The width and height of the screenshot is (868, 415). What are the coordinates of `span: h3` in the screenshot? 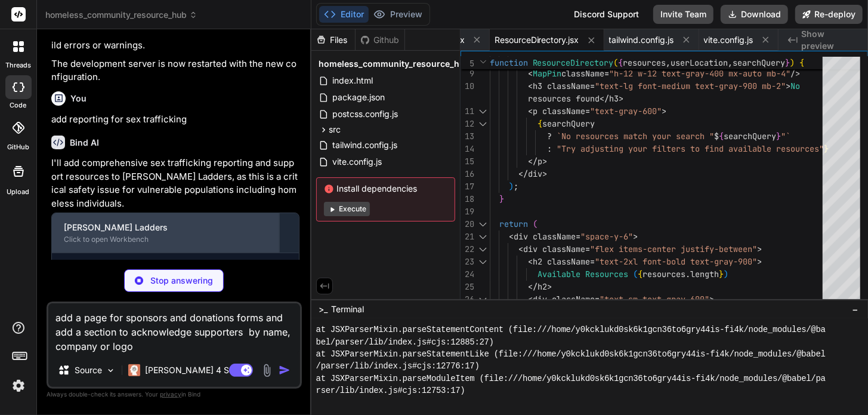 It's located at (613, 99).